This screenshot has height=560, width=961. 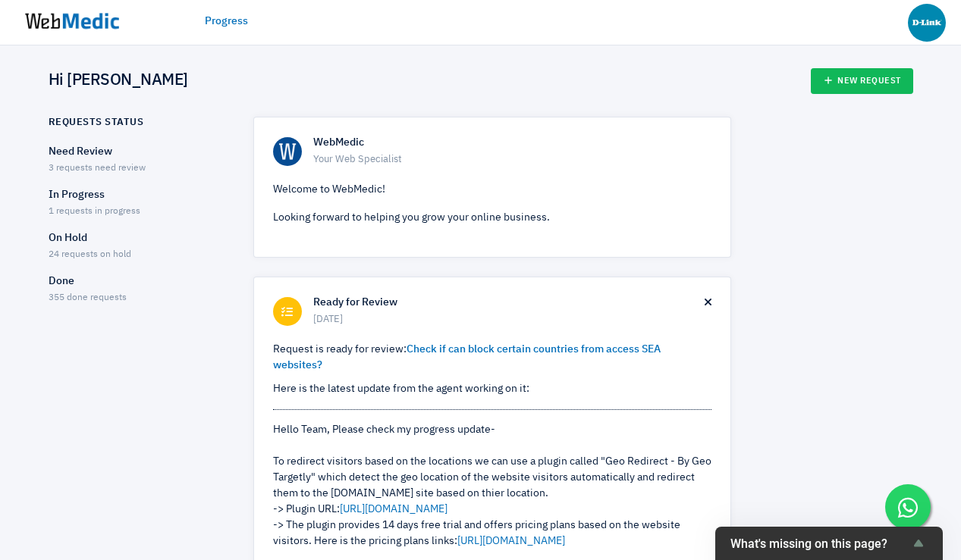 What do you see at coordinates (97, 169) in the screenshot?
I see `span: 3 requests need review` at bounding box center [97, 169].